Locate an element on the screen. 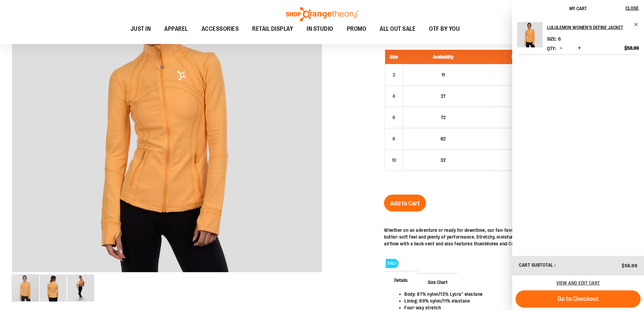 The image size is (644, 311). span: My Cart is located at coordinates (578, 9).